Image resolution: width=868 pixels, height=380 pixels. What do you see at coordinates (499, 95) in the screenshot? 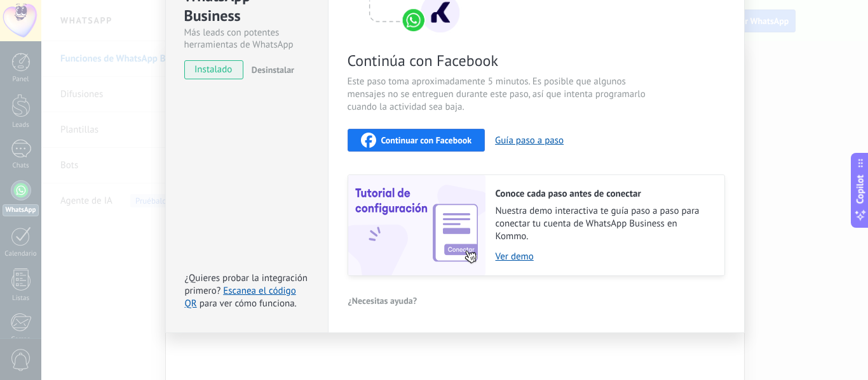
I see `span: Este paso toma aproximadamente 5 minutos. Es posible que algunos mensajes no se entreguen durante...` at bounding box center [499, 95].